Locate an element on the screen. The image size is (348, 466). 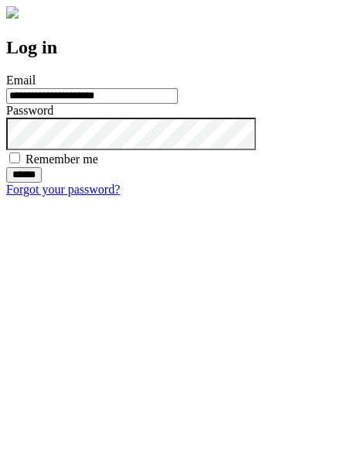
label: Remember me is located at coordinates (62, 159).